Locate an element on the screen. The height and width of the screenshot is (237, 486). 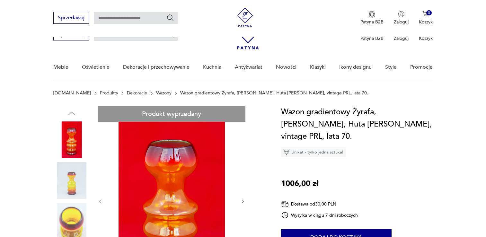
a: Ikona medaluPatyna B2B is located at coordinates (372, 18).